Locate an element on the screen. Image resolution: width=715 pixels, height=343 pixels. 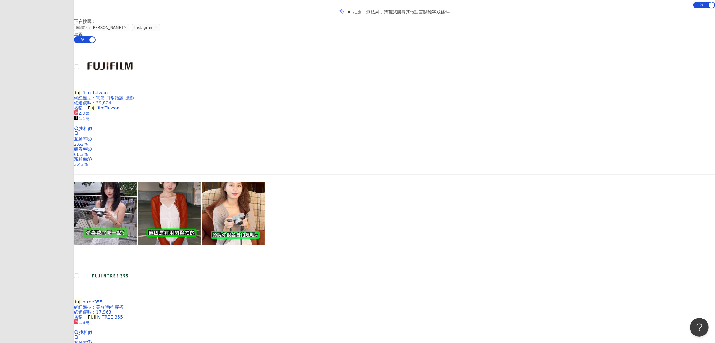
span: film_taiwan is located at coordinates (95, 93).